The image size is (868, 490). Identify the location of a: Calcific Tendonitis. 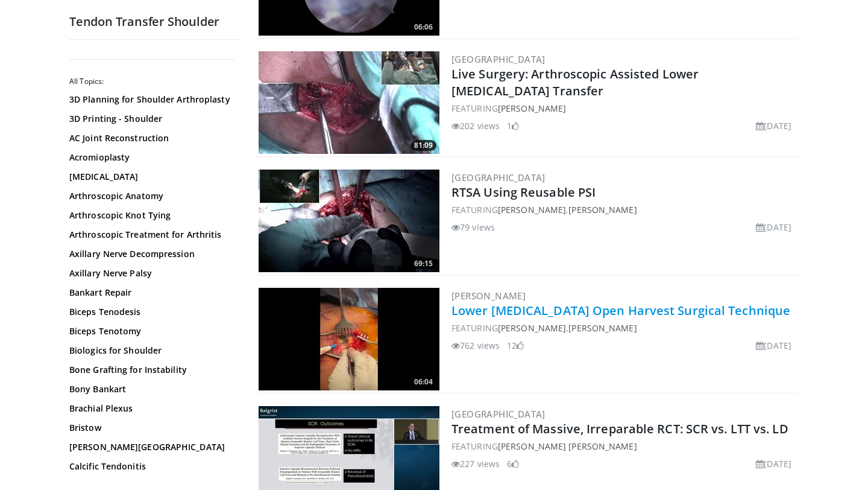
(151, 466).